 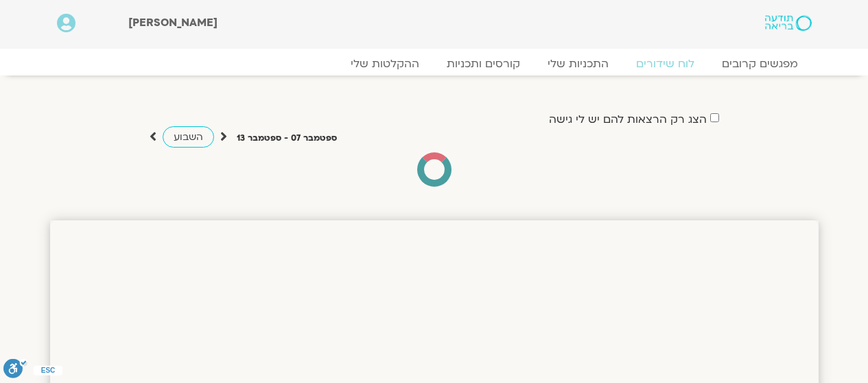 I want to click on label: הצג רק הרצאות להם יש לי גישה, so click(x=628, y=120).